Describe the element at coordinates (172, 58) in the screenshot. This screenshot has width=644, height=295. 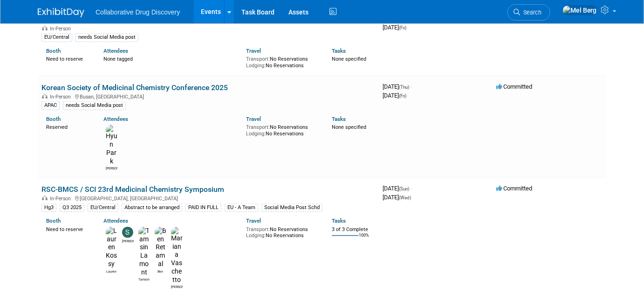
I see `div: None tagged` at that location.